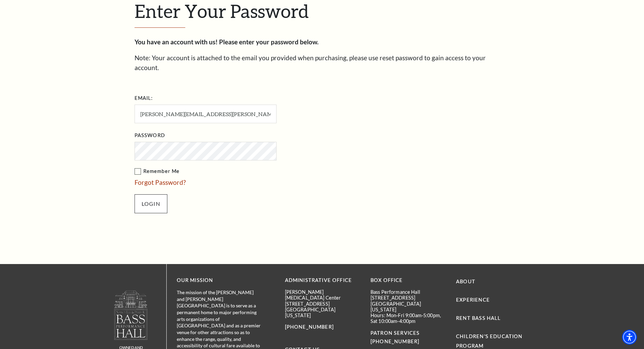 The image size is (644, 349). What do you see at coordinates (131, 314) in the screenshot?
I see `img: logo-footer.png` at bounding box center [131, 314].